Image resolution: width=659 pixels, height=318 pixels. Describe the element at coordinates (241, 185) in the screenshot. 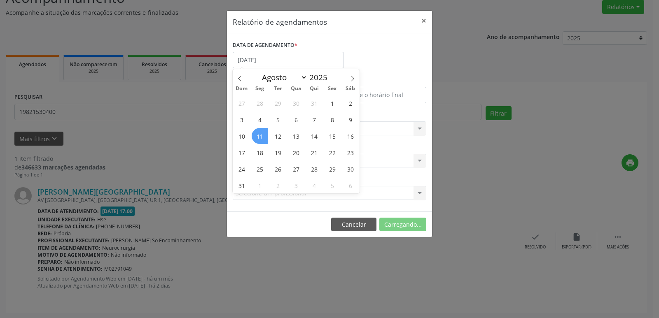

I see `span: Agosto 31, 2025` at that location.